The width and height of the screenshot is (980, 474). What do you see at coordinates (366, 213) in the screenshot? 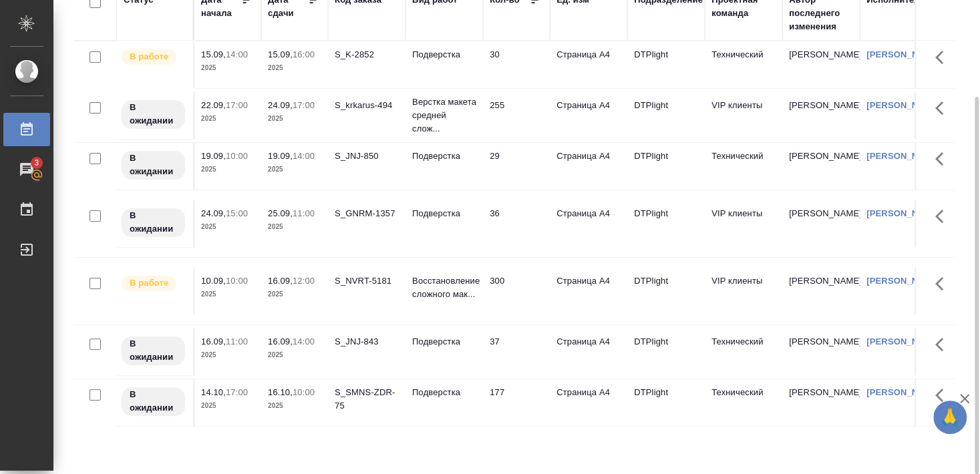
I see `div: S_GNRM-1357` at bounding box center [366, 213].